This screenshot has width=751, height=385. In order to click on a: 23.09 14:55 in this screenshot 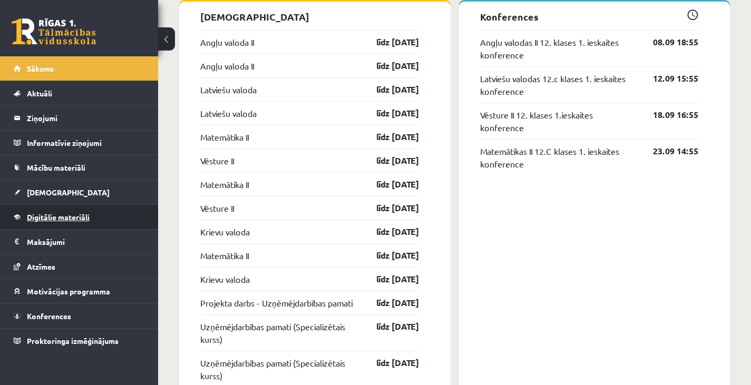, I will do `click(667, 151)`.